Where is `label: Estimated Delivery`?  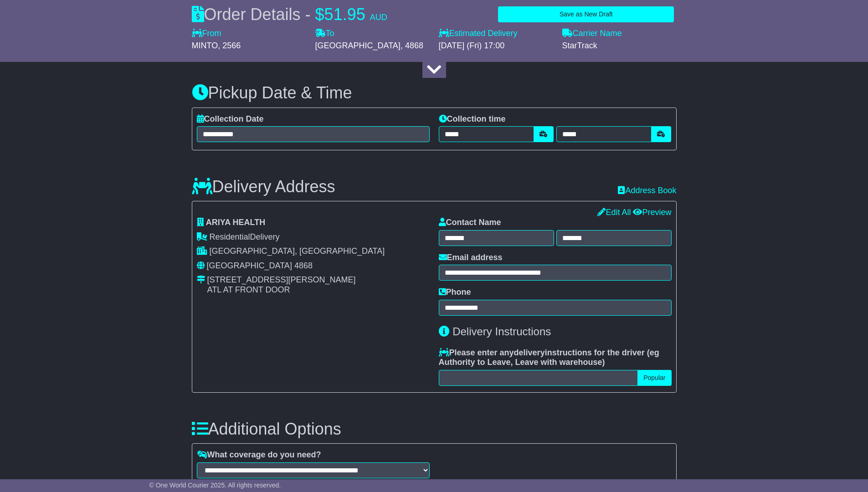
label: Estimated Delivery is located at coordinates (496, 33).